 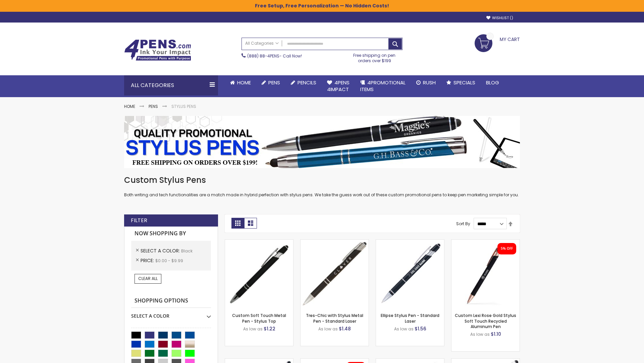 What do you see at coordinates (492, 83) in the screenshot?
I see `a: Blog` at bounding box center [492, 83].